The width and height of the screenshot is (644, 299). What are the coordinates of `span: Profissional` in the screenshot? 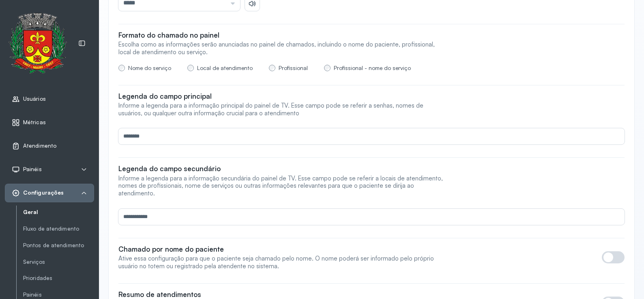 It's located at (293, 67).